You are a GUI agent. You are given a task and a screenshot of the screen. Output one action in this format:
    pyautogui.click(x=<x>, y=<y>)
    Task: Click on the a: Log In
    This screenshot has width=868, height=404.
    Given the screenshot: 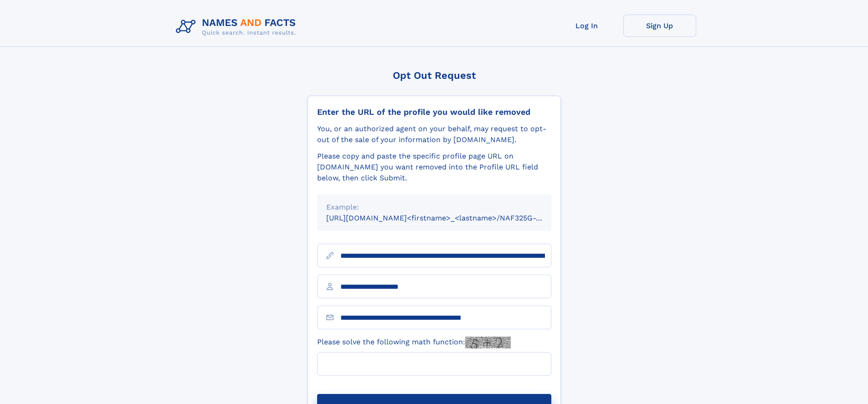 What is the action you would take?
    pyautogui.click(x=587, y=25)
    